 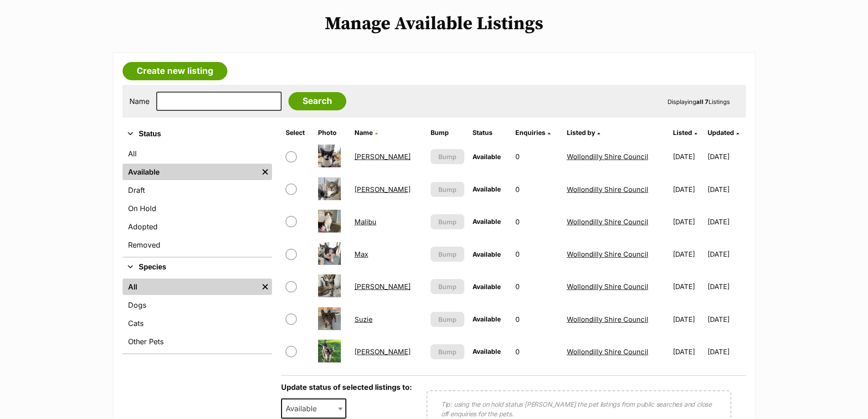 What do you see at coordinates (191, 172) in the screenshot?
I see `a: Available` at bounding box center [191, 172].